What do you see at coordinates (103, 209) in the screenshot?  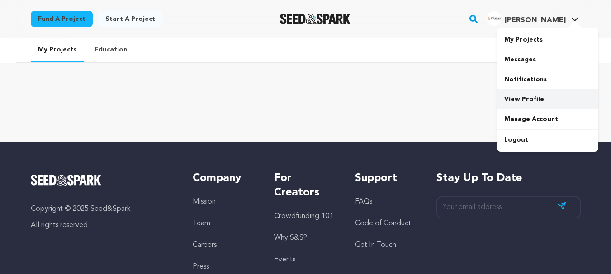 I see `p: Copyright © 2025 Seed&Spark` at bounding box center [103, 209].